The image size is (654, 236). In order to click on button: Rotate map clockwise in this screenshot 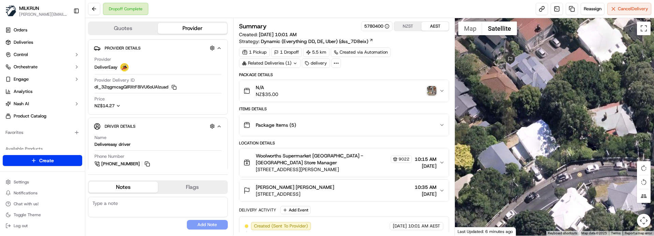, I will do `click(644, 168)`.